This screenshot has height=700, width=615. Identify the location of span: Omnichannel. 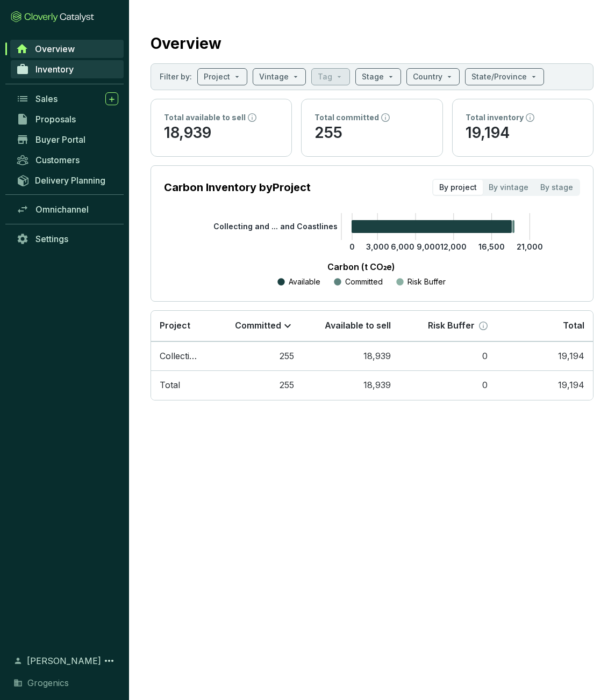
(62, 210).